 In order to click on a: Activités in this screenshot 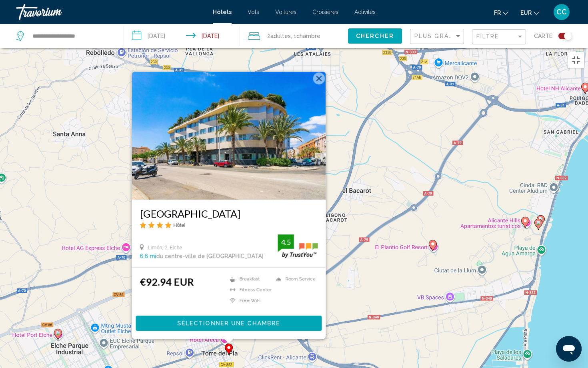, I will do `click(365, 12)`.